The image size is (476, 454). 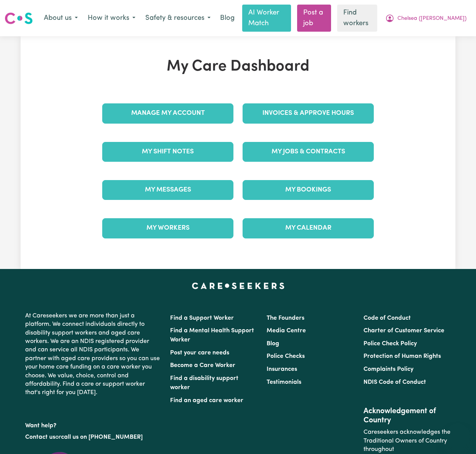 What do you see at coordinates (357, 18) in the screenshot?
I see `a: Find workers` at bounding box center [357, 18].